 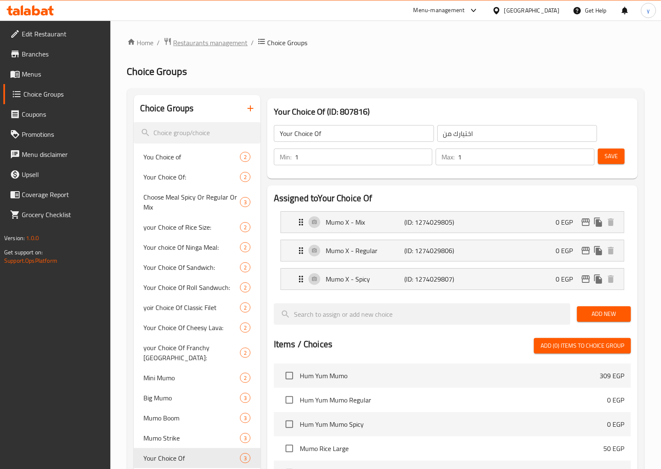 I want to click on div: your Choice of Rice Size:2, so click(x=197, y=227).